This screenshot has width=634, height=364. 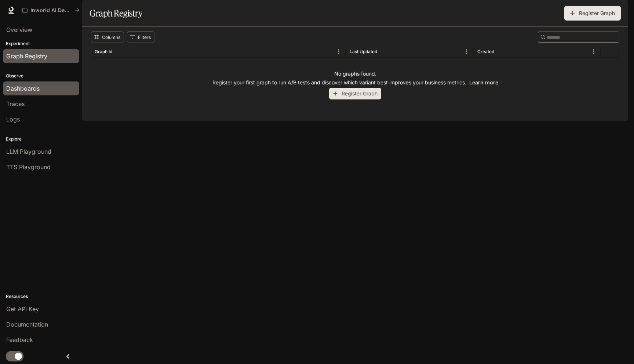 I want to click on p: No graphs found., so click(x=355, y=74).